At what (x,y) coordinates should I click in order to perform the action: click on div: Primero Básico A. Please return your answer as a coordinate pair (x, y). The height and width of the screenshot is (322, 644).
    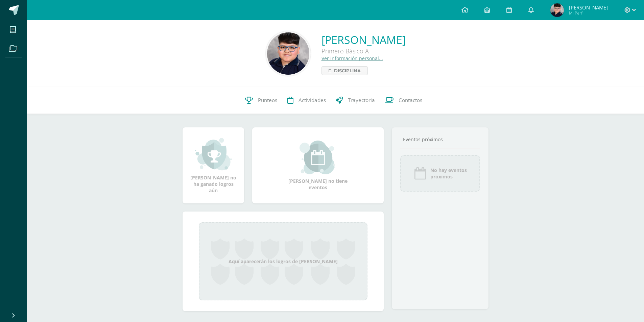
    Looking at the image, I should click on (363, 51).